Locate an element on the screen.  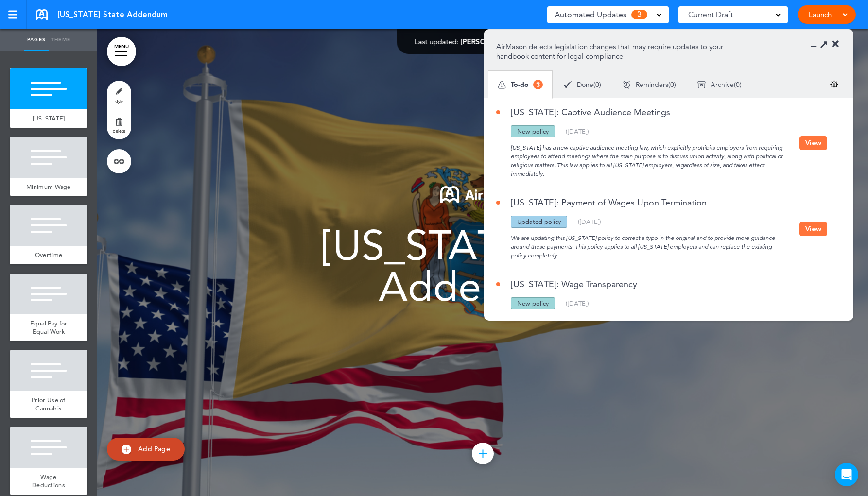
a: delete is located at coordinates (119, 124).